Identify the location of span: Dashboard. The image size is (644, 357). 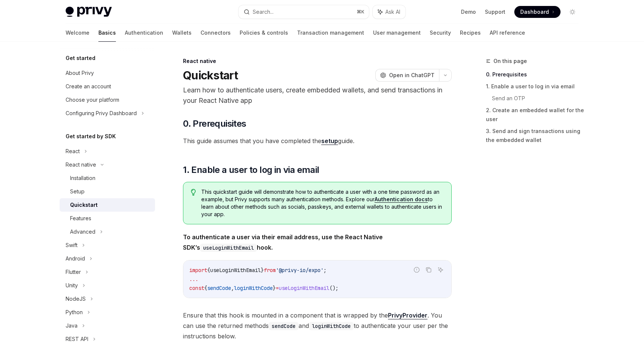
(534, 12).